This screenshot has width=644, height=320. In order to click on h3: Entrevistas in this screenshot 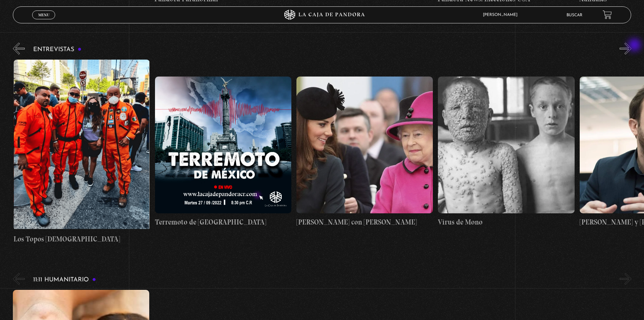, I will do `click(57, 50)`.